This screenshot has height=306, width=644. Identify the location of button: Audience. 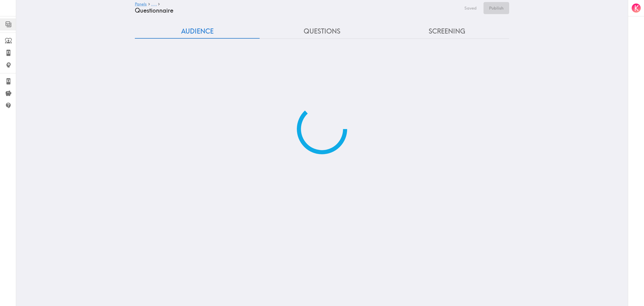
(197, 31).